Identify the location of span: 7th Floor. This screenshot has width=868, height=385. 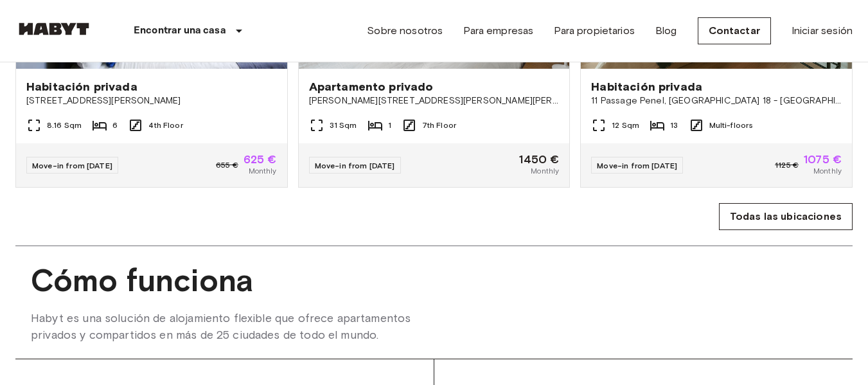
(439, 125).